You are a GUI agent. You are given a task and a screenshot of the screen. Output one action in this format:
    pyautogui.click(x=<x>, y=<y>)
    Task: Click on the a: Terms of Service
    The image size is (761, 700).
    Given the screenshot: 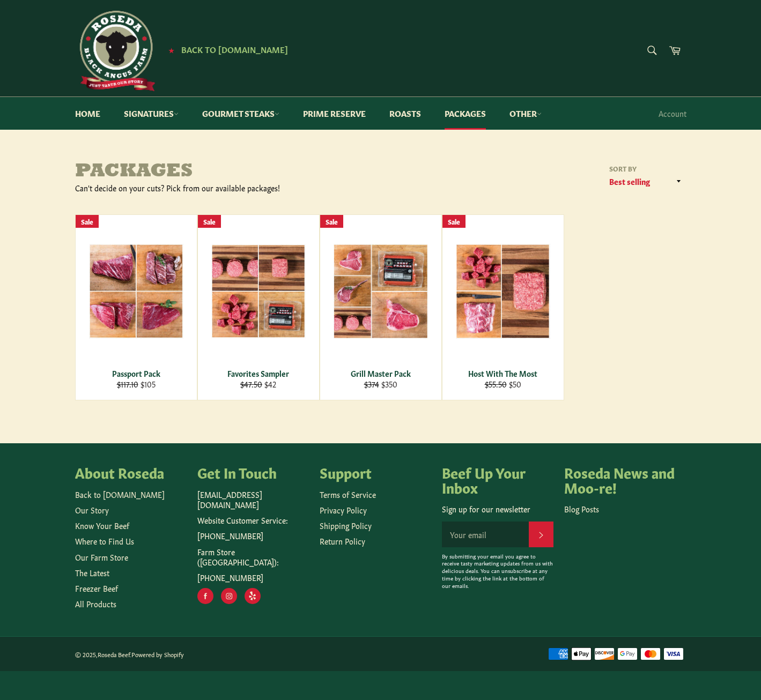 What is the action you would take?
    pyautogui.click(x=348, y=494)
    